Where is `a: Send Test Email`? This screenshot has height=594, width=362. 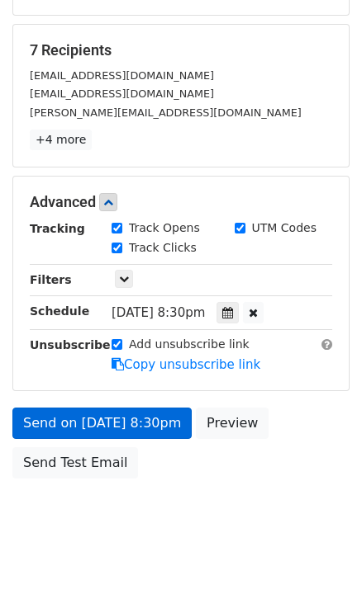 a: Send Test Email is located at coordinates (75, 463).